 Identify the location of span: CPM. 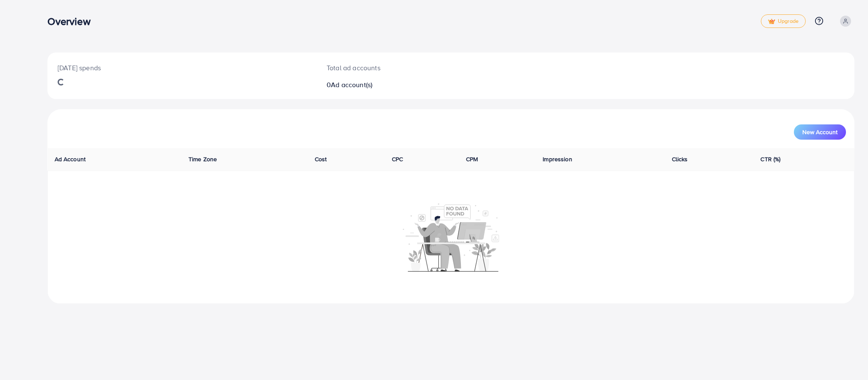
(472, 159).